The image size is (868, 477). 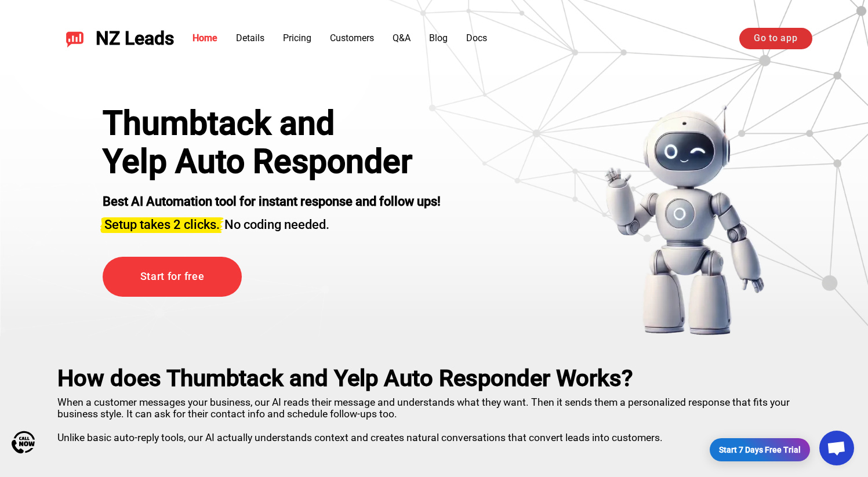 I want to click on a: Docs, so click(x=477, y=38).